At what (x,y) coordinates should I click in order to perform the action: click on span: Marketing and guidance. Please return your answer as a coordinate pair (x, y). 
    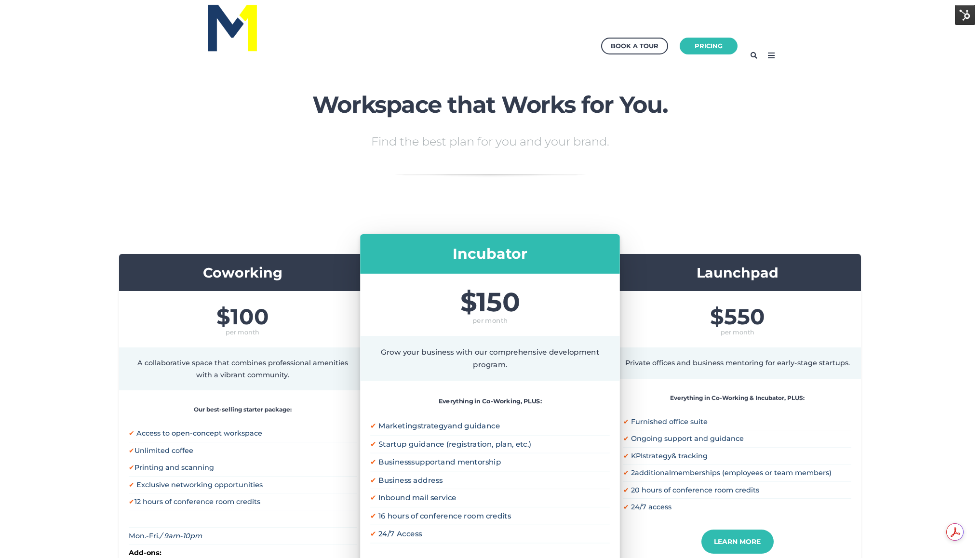
    Looking at the image, I should click on (439, 427).